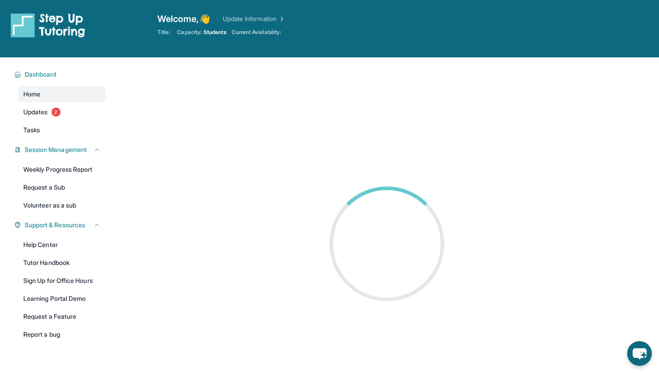  I want to click on span: Tasks, so click(31, 130).